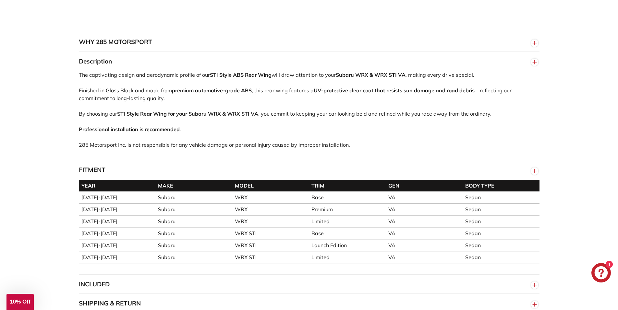 Image resolution: width=618 pixels, height=310 pixels. I want to click on strong: Professional installation is recommended, so click(129, 129).